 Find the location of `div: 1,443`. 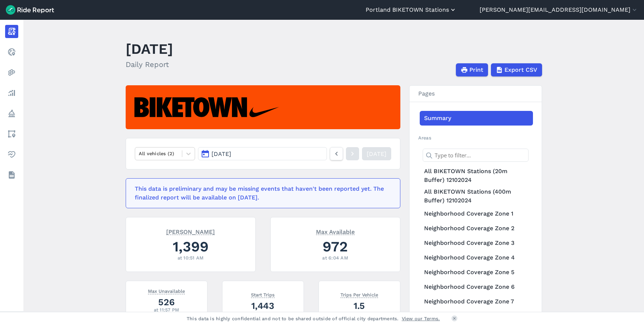

div: 1,443 is located at coordinates (263, 306).